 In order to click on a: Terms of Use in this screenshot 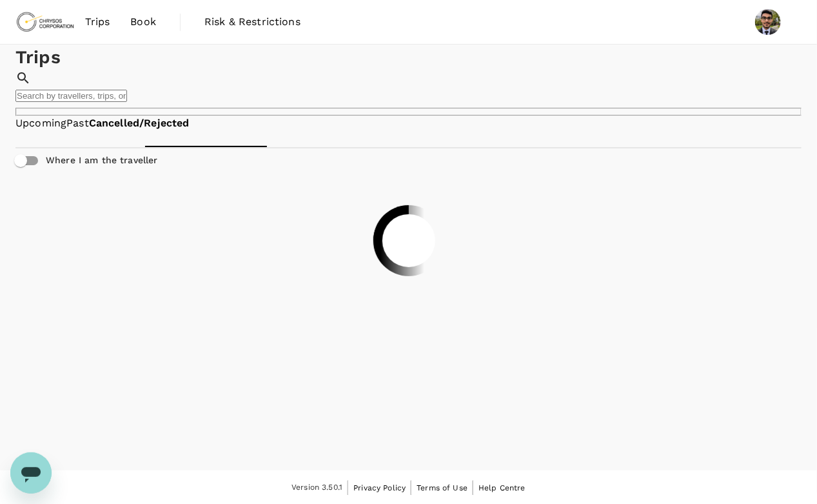, I will do `click(441, 487)`.